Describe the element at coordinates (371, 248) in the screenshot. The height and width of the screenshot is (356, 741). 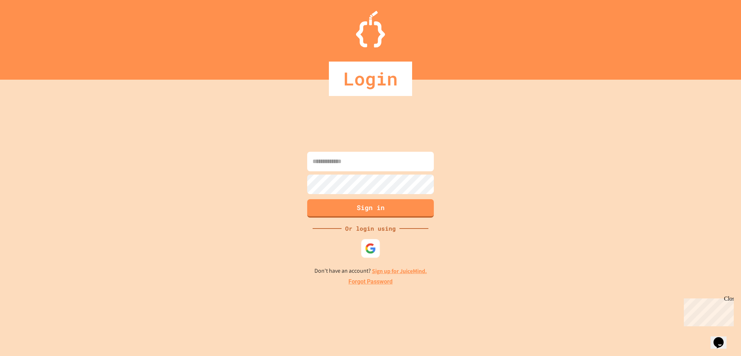
I see `img: google-icon.svg` at that location.